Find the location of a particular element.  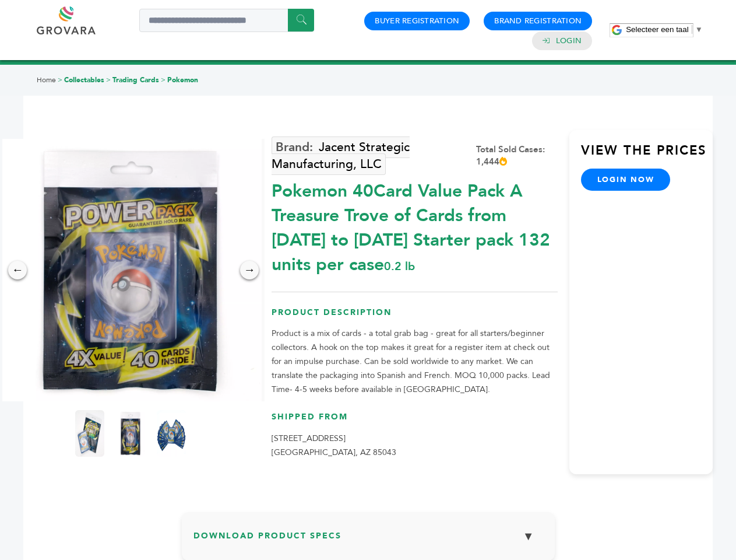

a: Collectables is located at coordinates (84, 80).